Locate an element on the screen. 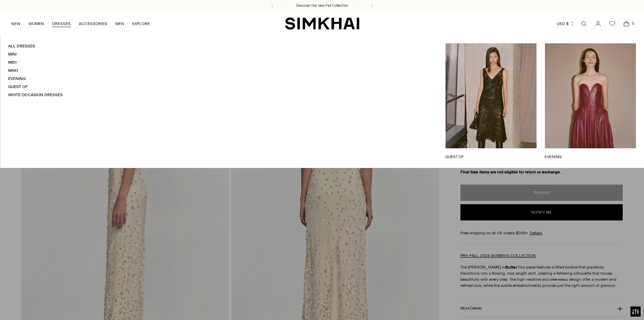  a: MEN is located at coordinates (120, 24).